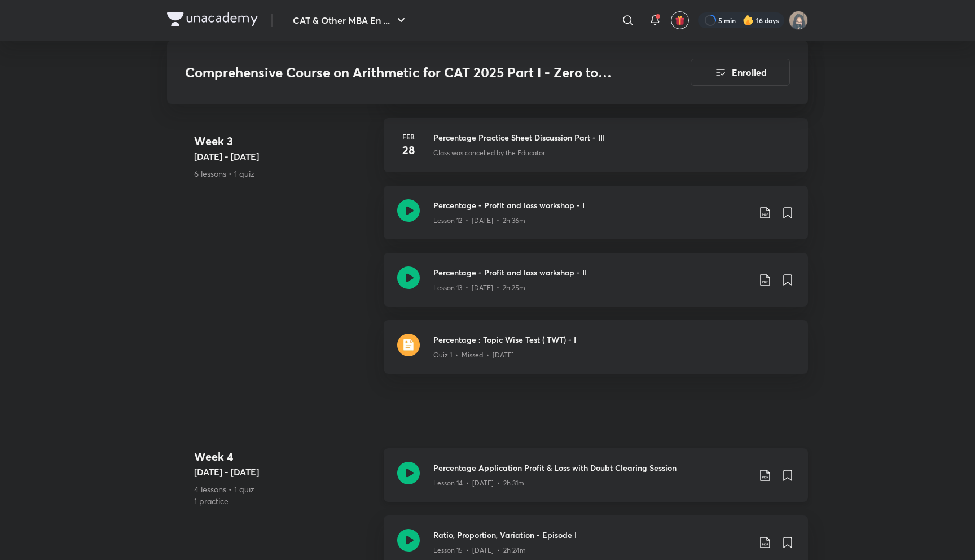 The image size is (975, 560). What do you see at coordinates (799, 20) in the screenshot?
I see `img: Jarul Jangid` at bounding box center [799, 20].